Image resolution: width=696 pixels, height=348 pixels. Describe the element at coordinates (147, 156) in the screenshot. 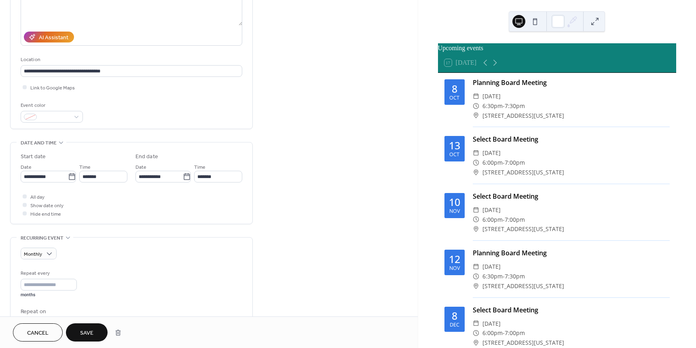

I see `div: End date` at that location.